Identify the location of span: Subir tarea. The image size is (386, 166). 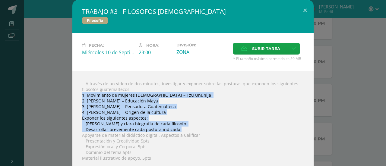
(266, 49).